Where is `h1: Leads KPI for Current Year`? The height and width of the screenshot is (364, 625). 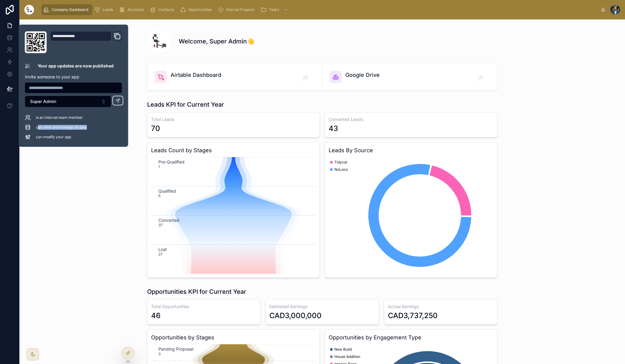
h1: Leads KPI for Current Year is located at coordinates (186, 104).